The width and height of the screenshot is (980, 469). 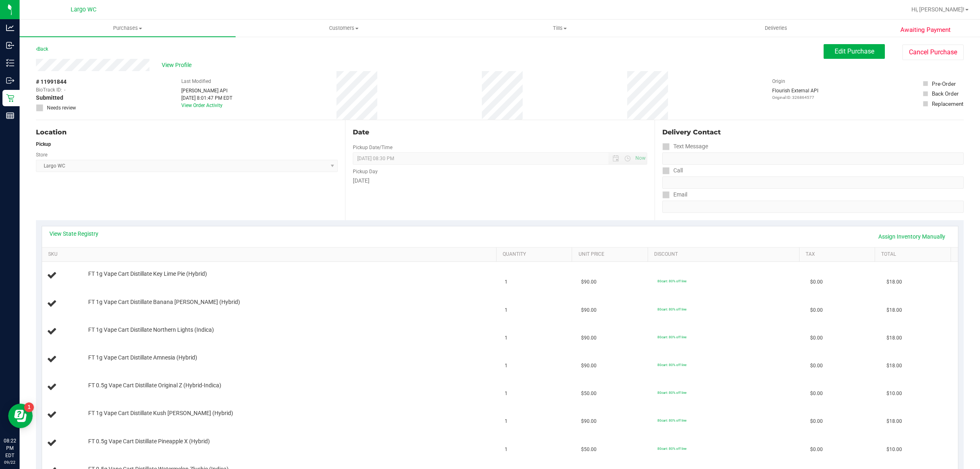 What do you see at coordinates (10, 81) in the screenshot?
I see `inline-svg: Outbound` at bounding box center [10, 81].